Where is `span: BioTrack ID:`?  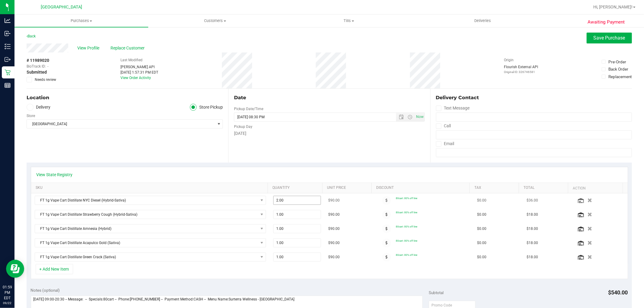
span: BioTrack ID: is located at coordinates (36, 66).